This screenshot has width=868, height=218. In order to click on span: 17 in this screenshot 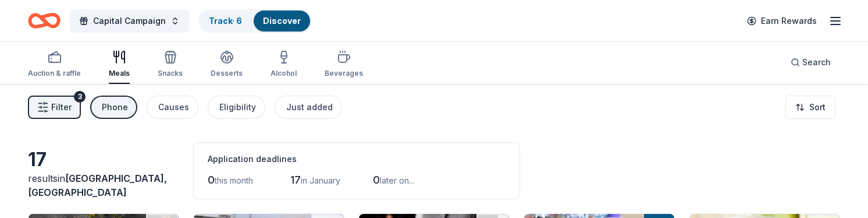, I will do `click(296, 180)`.